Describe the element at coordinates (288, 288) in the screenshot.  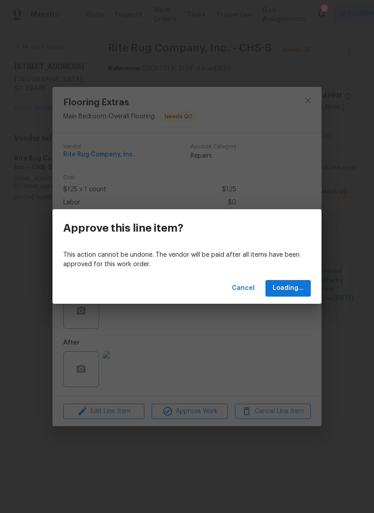
I see `span: Loading...` at that location.